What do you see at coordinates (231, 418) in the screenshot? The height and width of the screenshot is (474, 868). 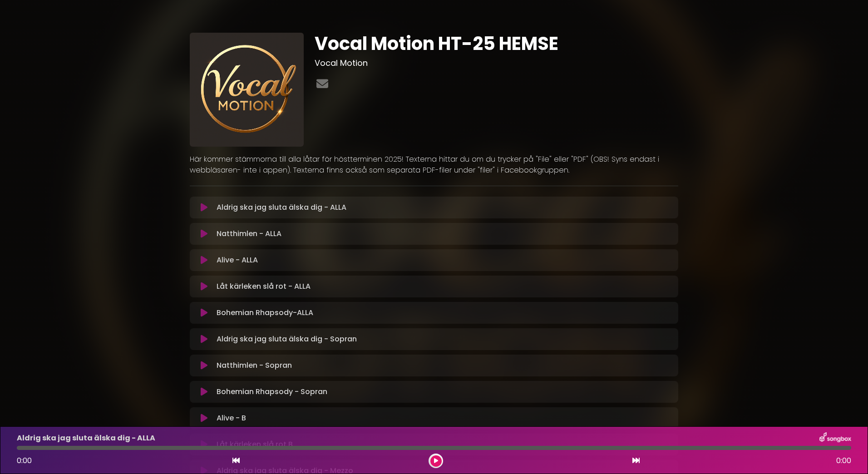 I see `p: Alive - B` at bounding box center [231, 418].